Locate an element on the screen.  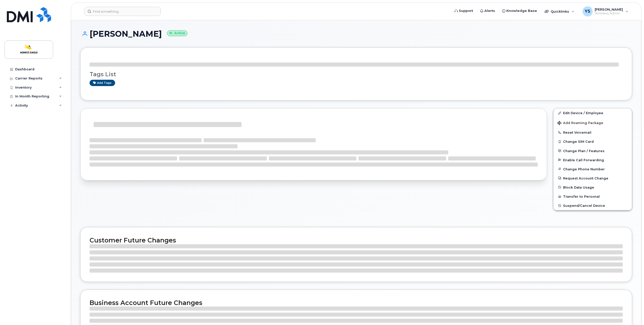
span: Add Roaming Package is located at coordinates (580, 123).